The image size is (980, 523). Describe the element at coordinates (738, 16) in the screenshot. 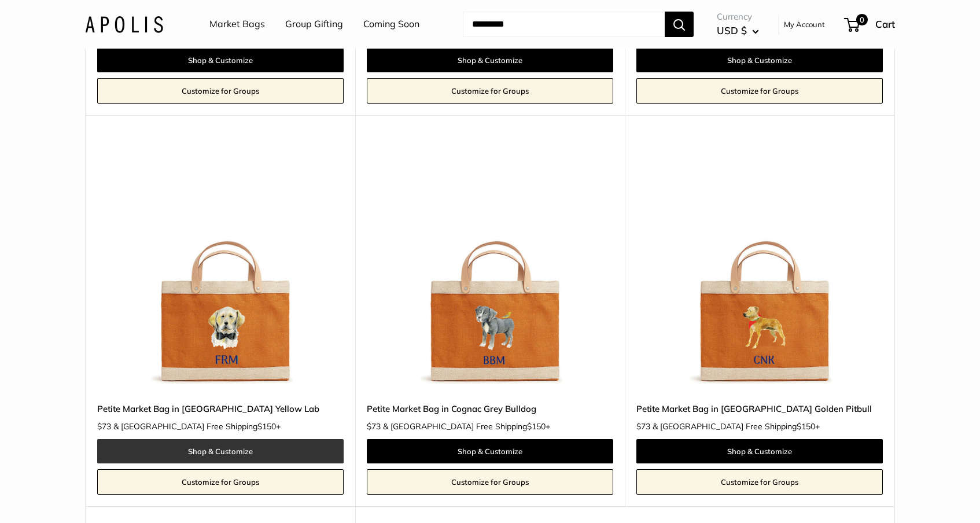

I see `span: Currency` at that location.